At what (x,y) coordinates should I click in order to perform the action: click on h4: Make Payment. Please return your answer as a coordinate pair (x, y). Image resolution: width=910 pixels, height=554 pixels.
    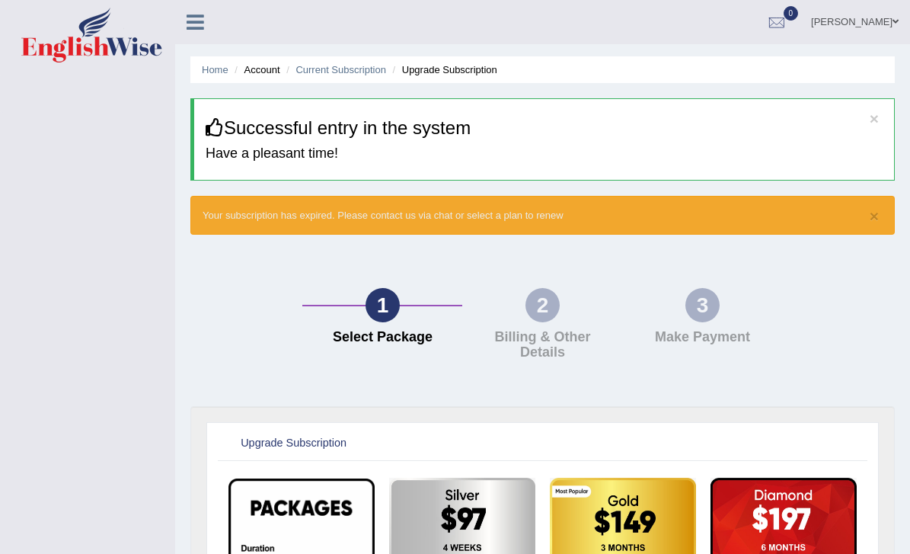
    Looking at the image, I should click on (702, 337).